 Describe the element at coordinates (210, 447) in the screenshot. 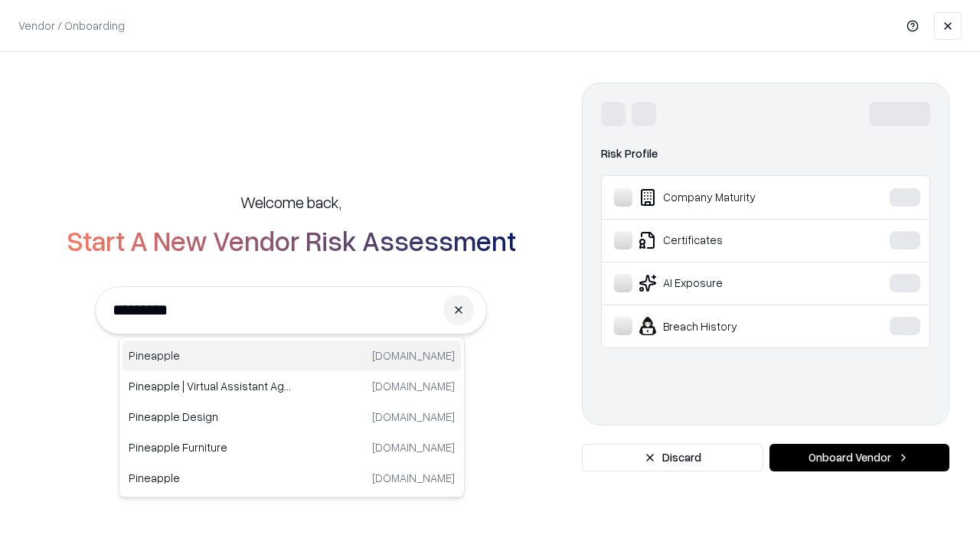

I see `p: Pineapple Furniture` at that location.